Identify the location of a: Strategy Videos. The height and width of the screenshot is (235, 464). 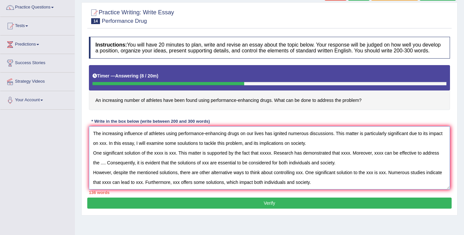
(37, 81).